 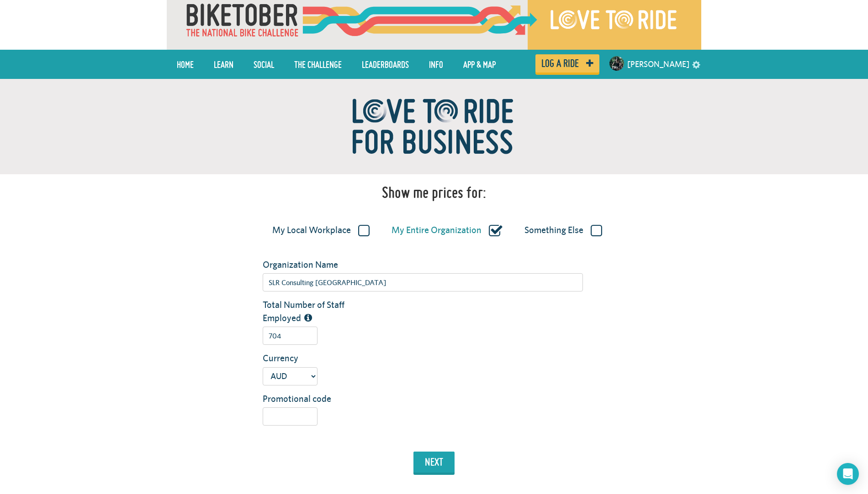 What do you see at coordinates (434, 193) in the screenshot?
I see `h1: Show me prices for:` at bounding box center [434, 193].